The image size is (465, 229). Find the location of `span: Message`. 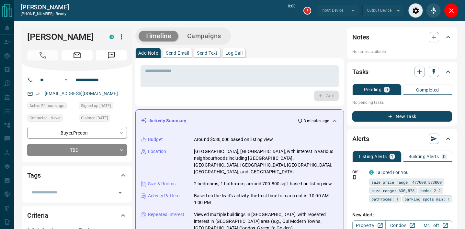

span: Message is located at coordinates (111, 55).